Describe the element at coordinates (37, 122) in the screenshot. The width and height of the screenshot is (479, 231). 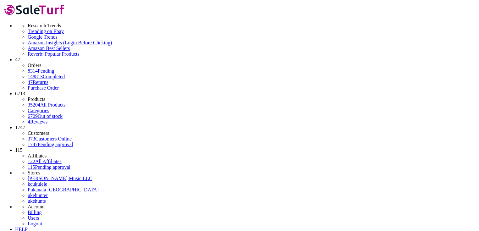
I see `a: 4Reviews` at that location.